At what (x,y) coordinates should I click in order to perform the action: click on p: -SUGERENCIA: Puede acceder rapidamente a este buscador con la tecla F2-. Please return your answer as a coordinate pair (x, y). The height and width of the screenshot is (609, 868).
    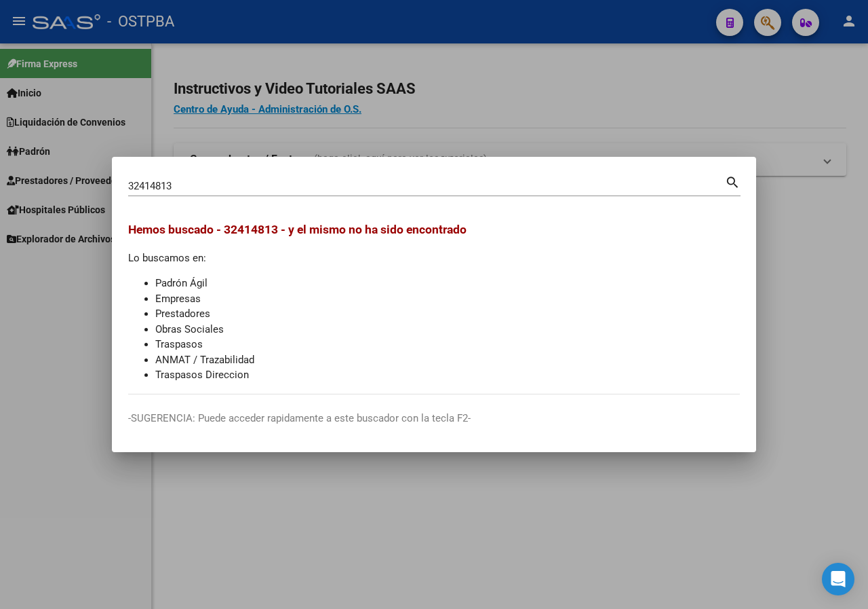
    Looking at the image, I should click on (434, 419).